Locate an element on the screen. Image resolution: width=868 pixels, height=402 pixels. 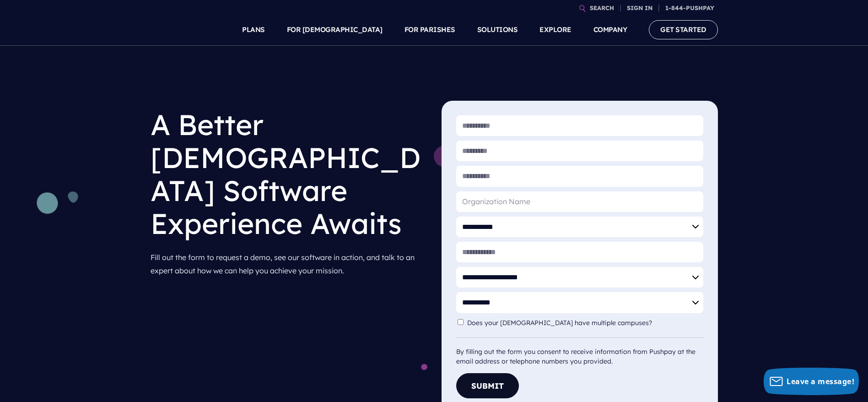
button: Leave a message! is located at coordinates (812, 381).